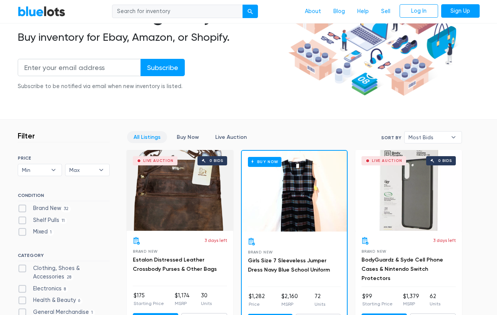 This screenshot has height=315, width=497. What do you see at coordinates (65, 290) in the screenshot?
I see `span: 8` at bounding box center [65, 290].